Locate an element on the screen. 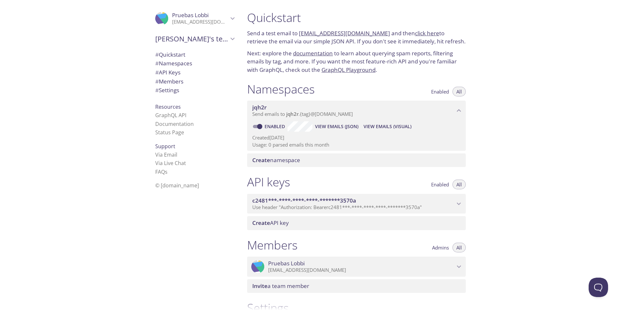 The width and height of the screenshot is (621, 310). button: View Emails (JSON) is located at coordinates (337, 126).